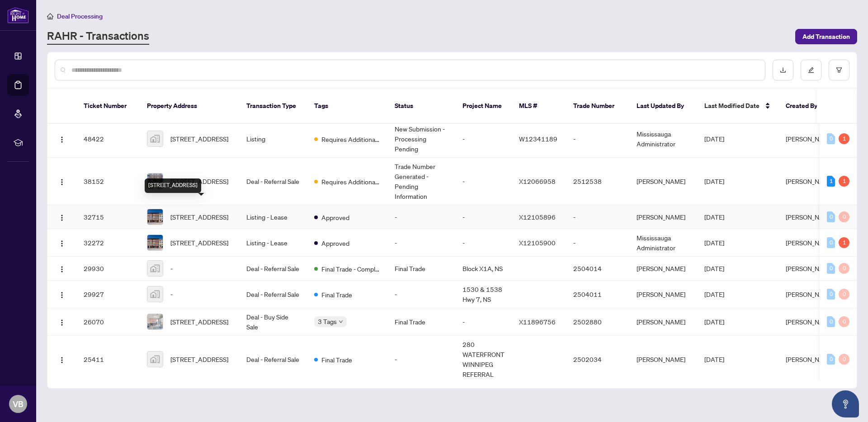 The image size is (868, 422). Describe the element at coordinates (597, 322) in the screenshot. I see `td: 2502880` at that location.